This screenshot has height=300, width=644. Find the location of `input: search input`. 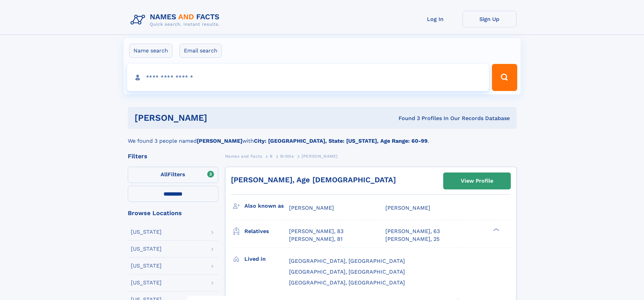

input: search input is located at coordinates (308, 77).